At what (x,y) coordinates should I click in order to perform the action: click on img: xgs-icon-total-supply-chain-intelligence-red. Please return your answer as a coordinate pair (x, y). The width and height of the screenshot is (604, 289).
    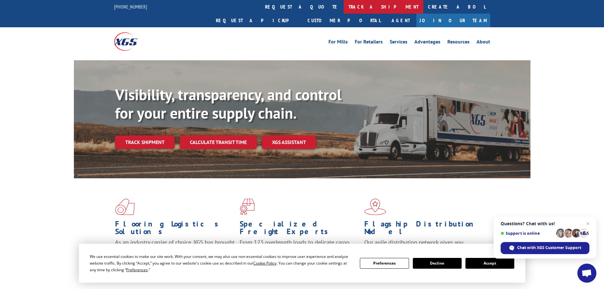
    Looking at the image, I should click on (125, 207).